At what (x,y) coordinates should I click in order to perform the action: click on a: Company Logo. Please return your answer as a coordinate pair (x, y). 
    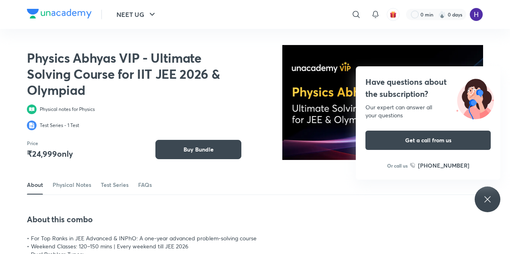
    Looking at the image, I should click on (59, 14).